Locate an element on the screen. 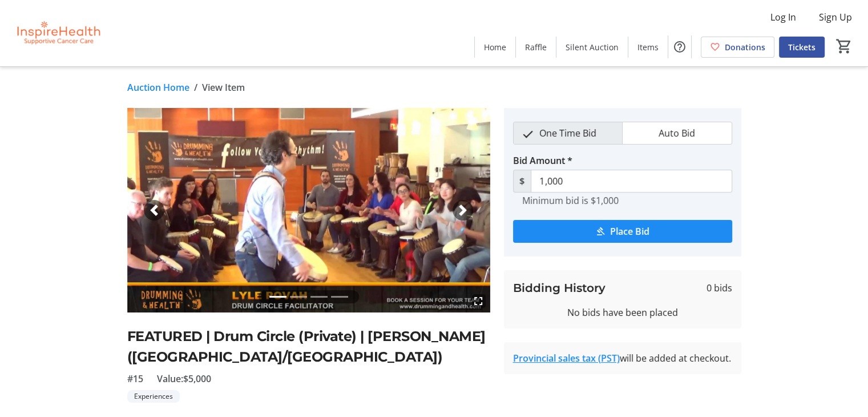  div: No bids have been placed is located at coordinates (622, 312).